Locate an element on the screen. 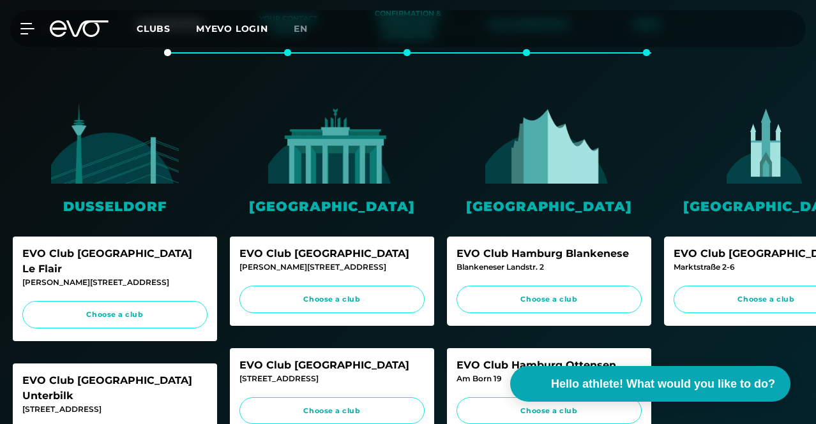 The image size is (816, 424). a: en is located at coordinates (308, 29).